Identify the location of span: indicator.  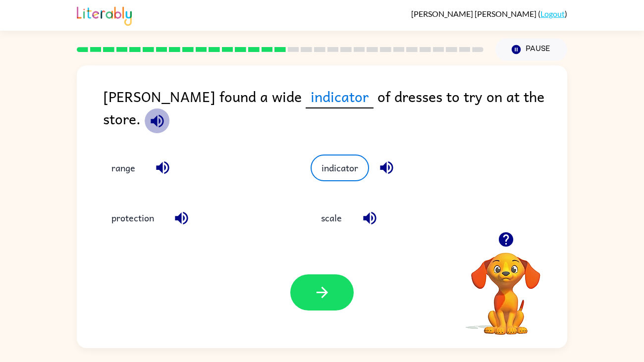
(339, 96).